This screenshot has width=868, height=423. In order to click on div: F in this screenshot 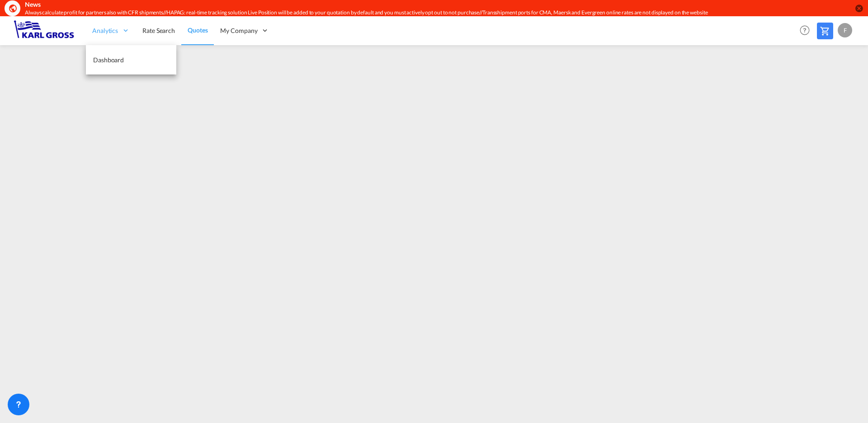, I will do `click(845, 31)`.